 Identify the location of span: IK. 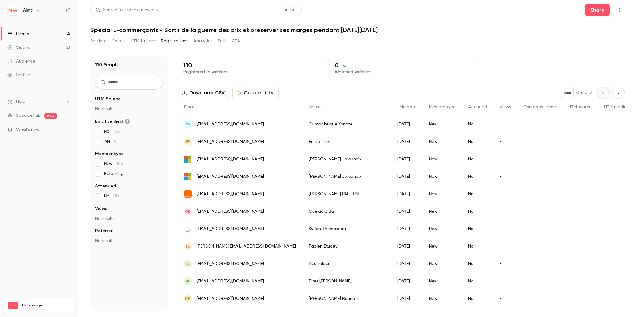
(188, 264).